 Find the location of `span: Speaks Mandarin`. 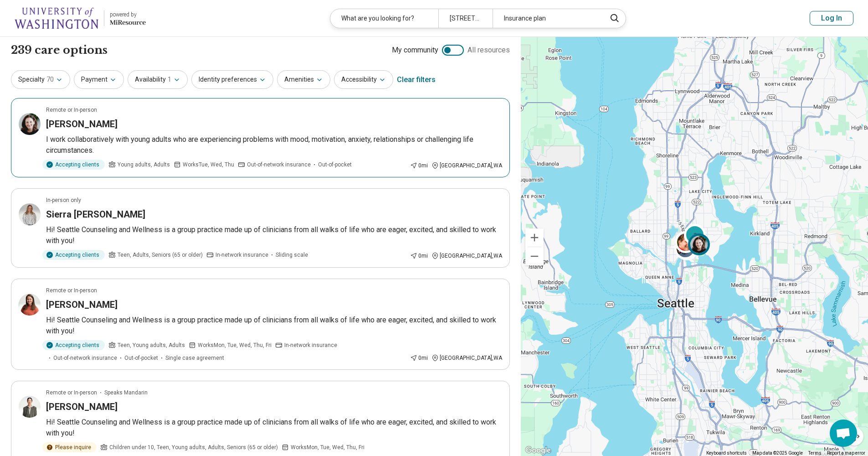

span: Speaks Mandarin is located at coordinates (126, 392).